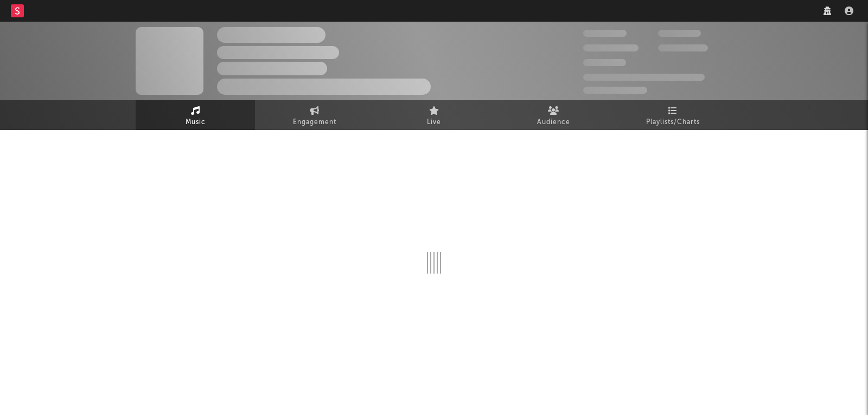  What do you see at coordinates (314, 123) in the screenshot?
I see `span: Engagement` at bounding box center [314, 123].